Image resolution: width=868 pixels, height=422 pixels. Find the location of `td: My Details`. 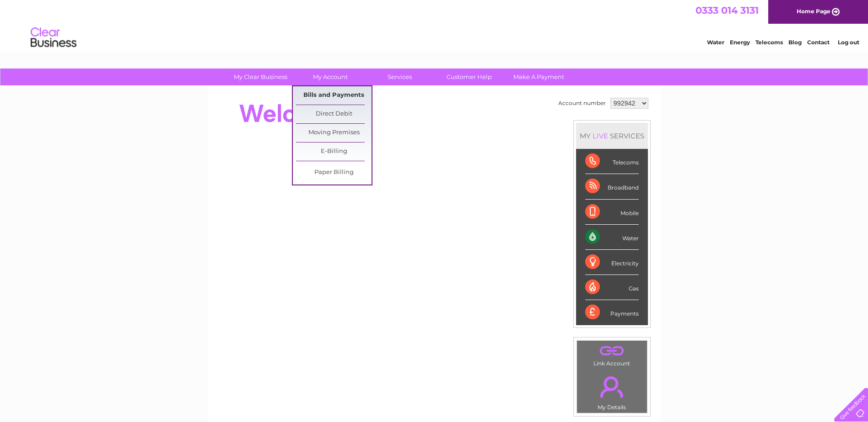

td: My Details is located at coordinates (611, 391).